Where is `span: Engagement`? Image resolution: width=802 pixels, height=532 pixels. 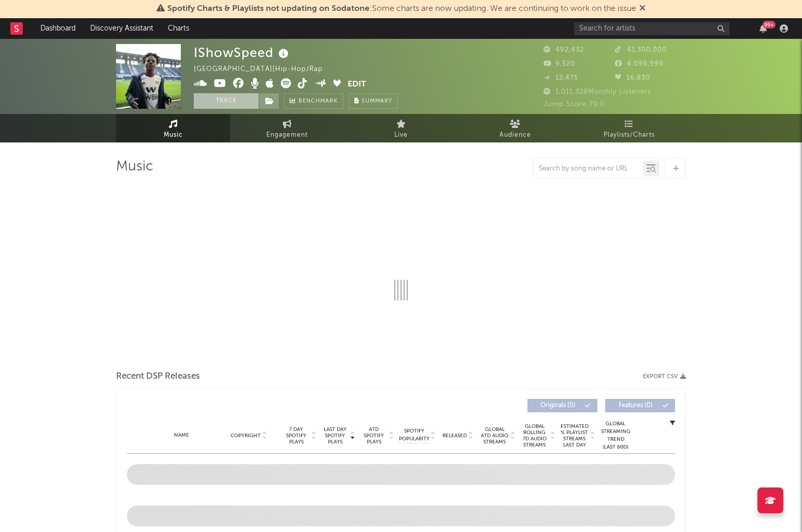 span: Engagement is located at coordinates (287, 135).